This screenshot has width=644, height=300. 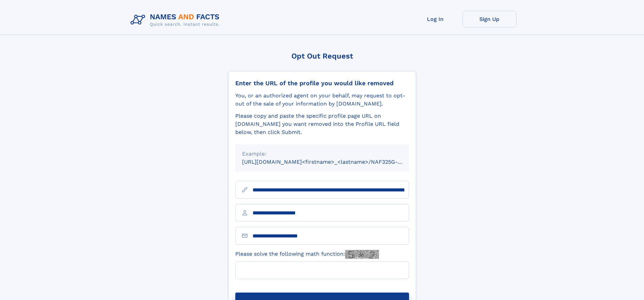 I want to click on div: You, or an authorized agent on your behalf, may request to opt-out of the sale of your informatio..., so click(x=322, y=100).